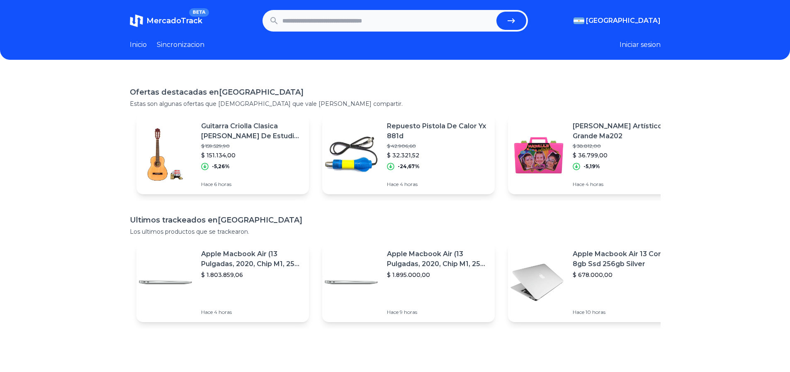 The image size is (790, 372). Describe the element at coordinates (199, 12) in the screenshot. I see `span: BETA` at that location.